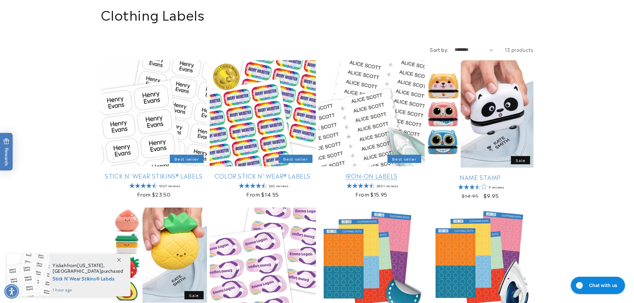  What do you see at coordinates (6, 152) in the screenshot?
I see `span: Rewards` at bounding box center [6, 152].